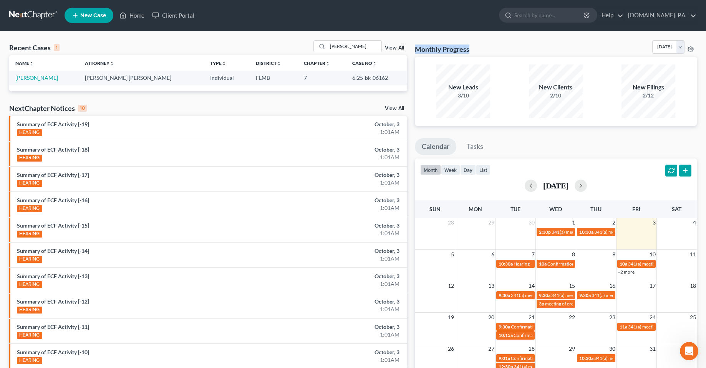  I want to click on span: 9:01a, so click(504, 358).